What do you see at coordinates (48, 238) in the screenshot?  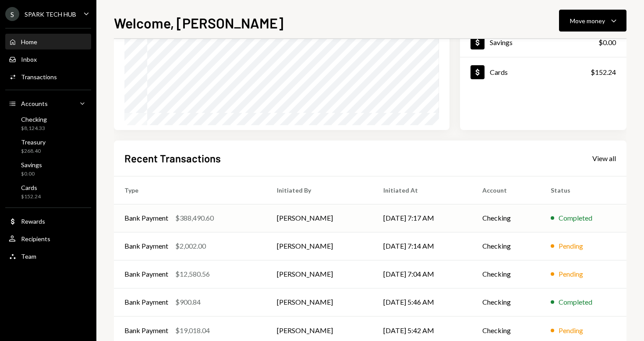 I see `a: Recipients` at bounding box center [48, 238].